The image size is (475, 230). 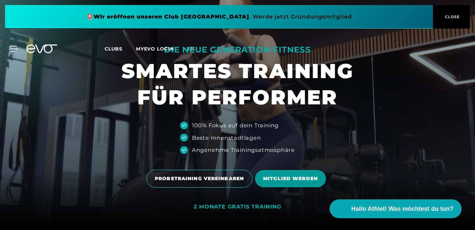 I want to click on span: Clubs, so click(x=113, y=49).